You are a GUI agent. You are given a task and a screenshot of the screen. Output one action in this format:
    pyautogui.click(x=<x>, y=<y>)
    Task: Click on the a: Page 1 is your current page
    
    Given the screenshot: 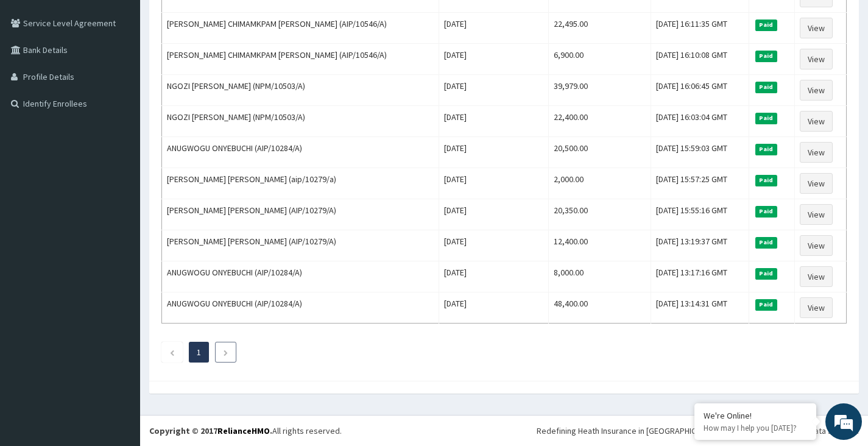 What is the action you would take?
    pyautogui.click(x=199, y=352)
    